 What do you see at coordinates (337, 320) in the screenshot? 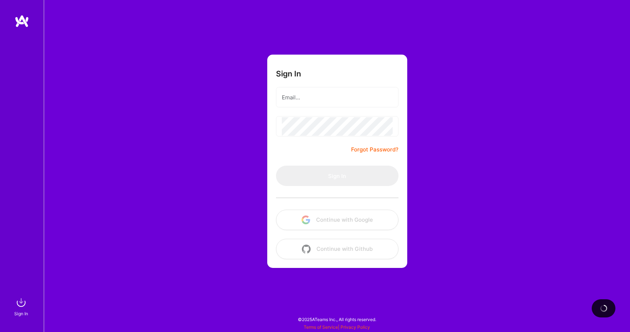
I see `div: © 2025 ATeams Inc., All rights reserved.` at bounding box center [337, 320].